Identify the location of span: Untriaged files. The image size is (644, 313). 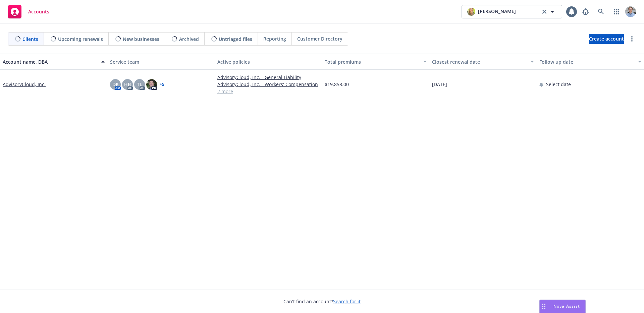
(235, 39).